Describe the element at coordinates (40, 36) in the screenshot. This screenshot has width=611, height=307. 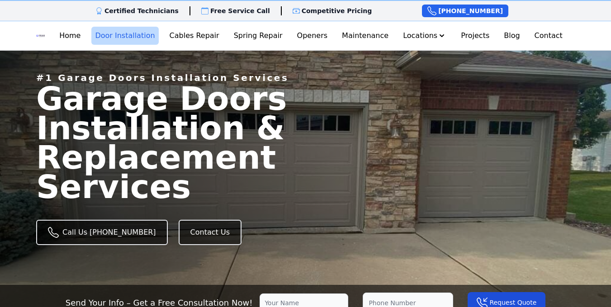
I see `img: Logo` at that location.